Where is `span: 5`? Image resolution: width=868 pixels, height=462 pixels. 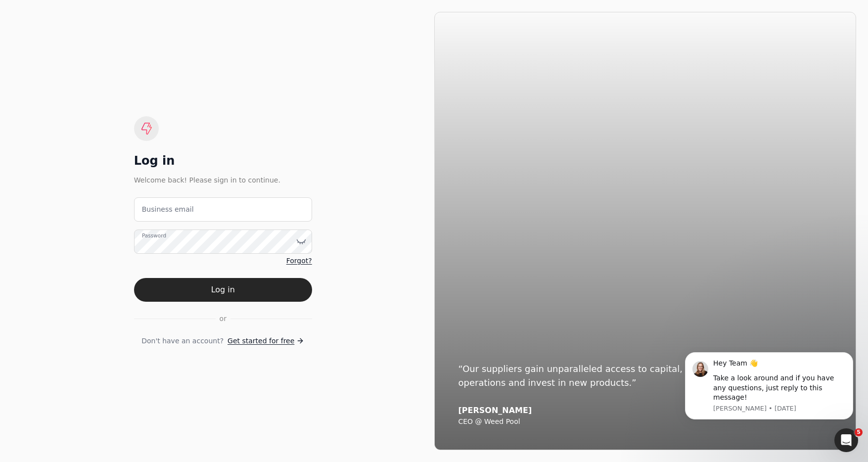
span: 5 is located at coordinates (859, 433).